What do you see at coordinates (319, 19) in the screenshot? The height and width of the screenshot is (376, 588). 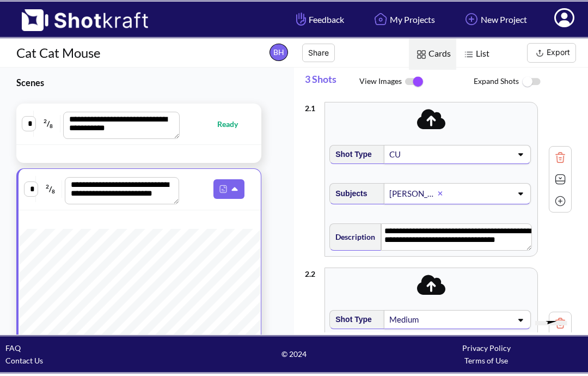 I see `span: Feedback` at bounding box center [319, 19].